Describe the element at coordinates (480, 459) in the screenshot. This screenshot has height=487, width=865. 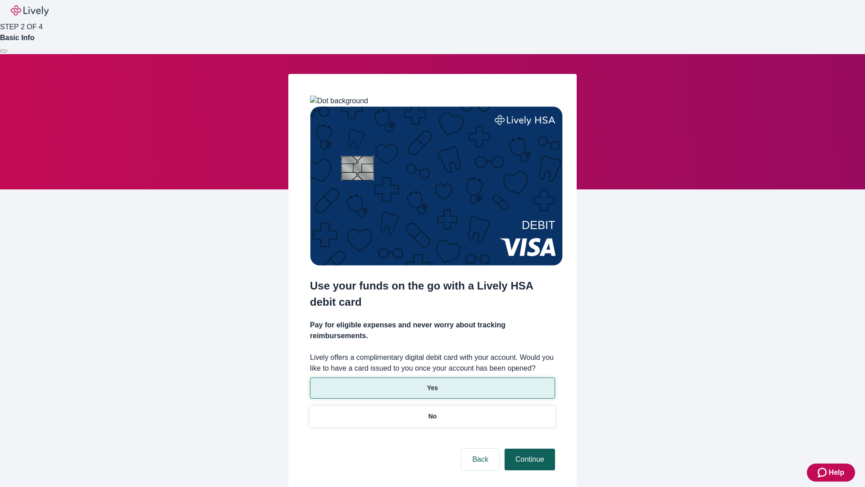
I see `button: Back` at that location.